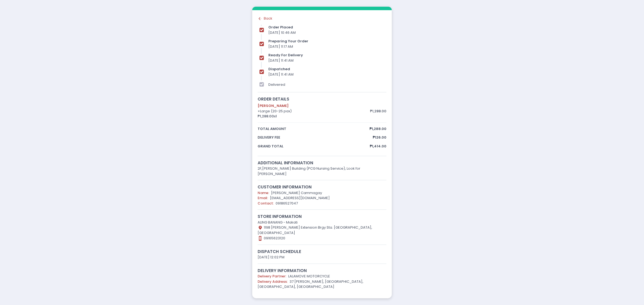 Image resolution: width=644 pixels, height=305 pixels. What do you see at coordinates (322, 276) in the screenshot?
I see `div: LALAMOVE MOTORCYCLE` at bounding box center [322, 276].